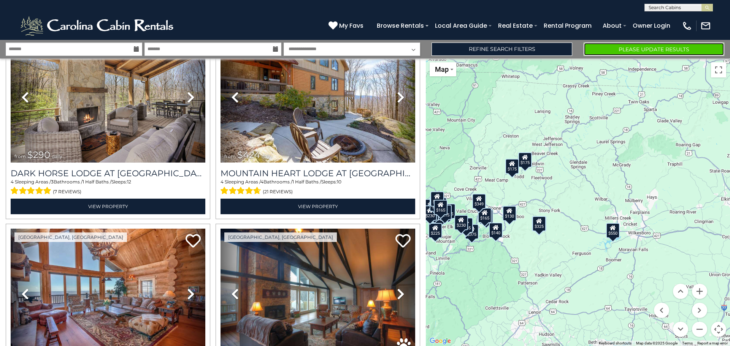 The height and width of the screenshot is (346, 730). Describe the element at coordinates (719, 330) in the screenshot. I see `button: Map camera controls` at that location.